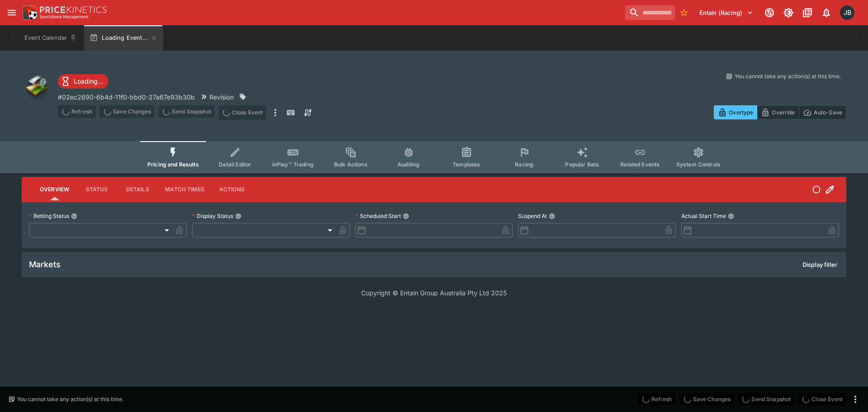 This screenshot has width=868, height=412. Describe the element at coordinates (779, 112) in the screenshot. I see `div: Start From` at that location.